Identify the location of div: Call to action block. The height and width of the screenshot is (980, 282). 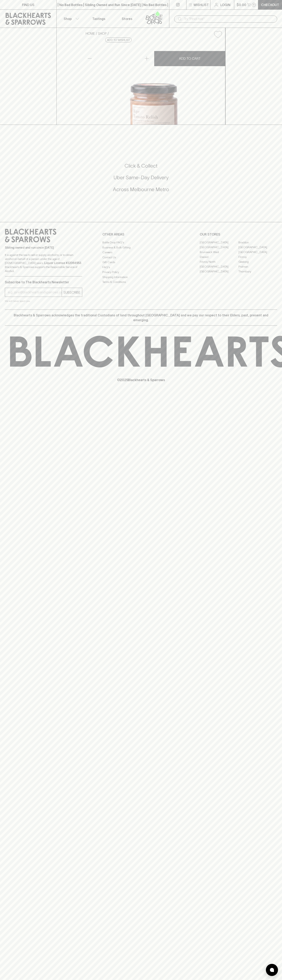
(141, 180).